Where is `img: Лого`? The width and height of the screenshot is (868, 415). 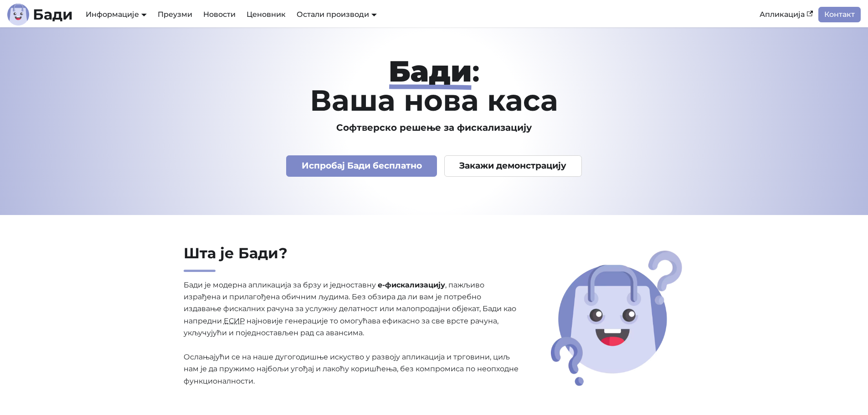 img: Лого is located at coordinates (18, 14).